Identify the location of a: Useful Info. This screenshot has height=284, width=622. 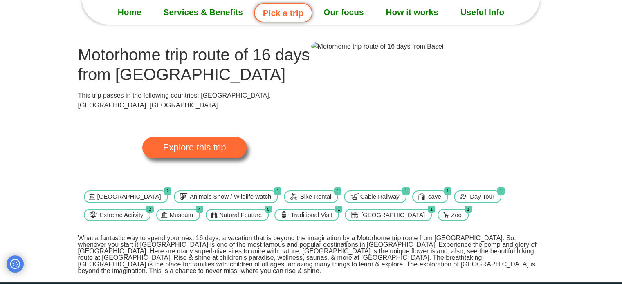
(482, 12).